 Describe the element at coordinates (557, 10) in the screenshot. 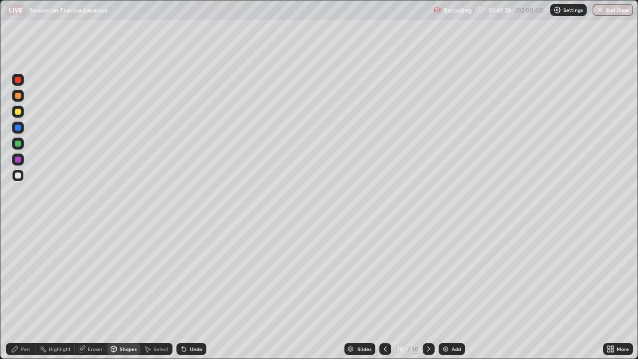

I see `img: class-settings-icons` at that location.